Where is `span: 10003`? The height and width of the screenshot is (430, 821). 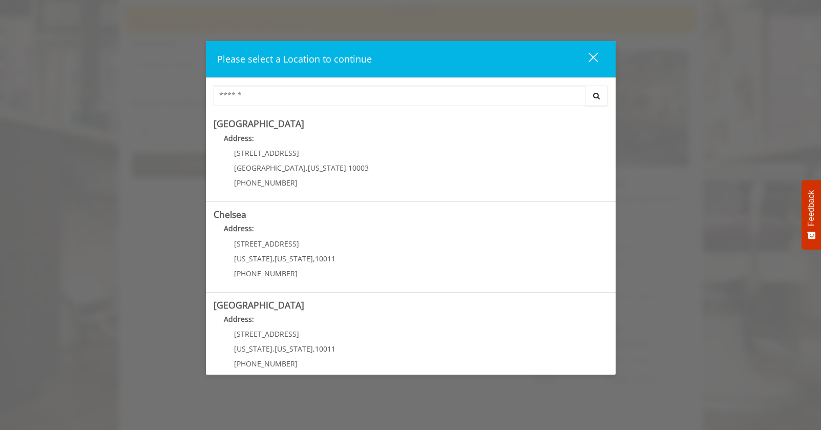 span: 10003 is located at coordinates (359, 168).